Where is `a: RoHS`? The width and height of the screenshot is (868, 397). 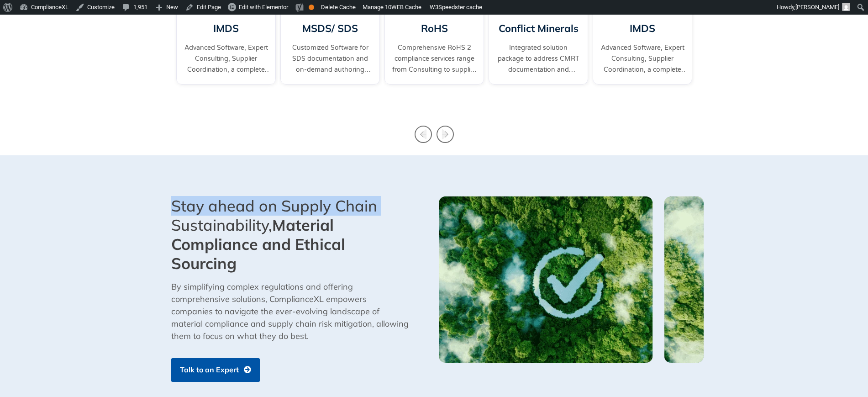
a: RoHS is located at coordinates (434, 28).